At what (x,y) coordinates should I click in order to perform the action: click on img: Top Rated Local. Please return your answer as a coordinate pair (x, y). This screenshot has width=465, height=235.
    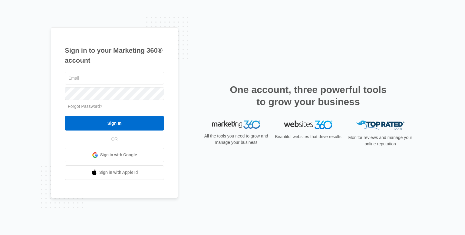
    Looking at the image, I should click on (380, 125).